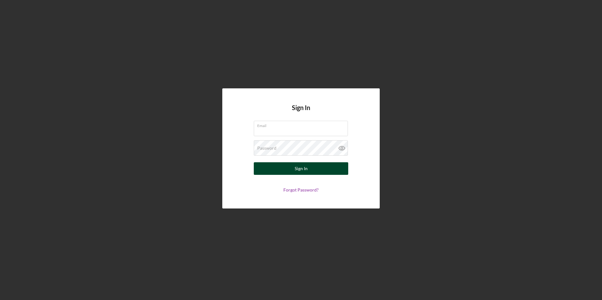  Describe the element at coordinates (301, 112) in the screenshot. I see `h4: Sign In` at that location.